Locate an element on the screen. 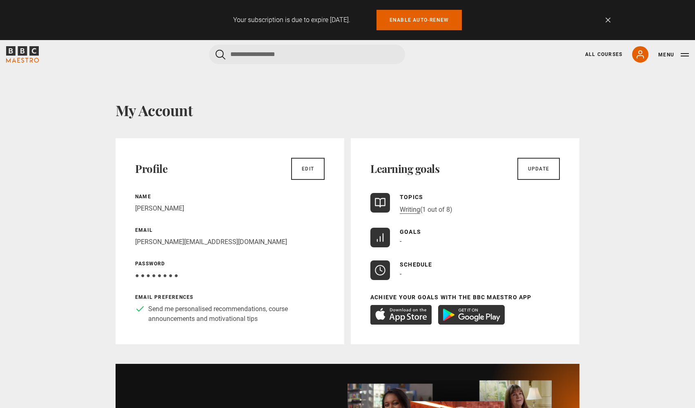 Image resolution: width=695 pixels, height=408 pixels. p: Email is located at coordinates (230, 230).